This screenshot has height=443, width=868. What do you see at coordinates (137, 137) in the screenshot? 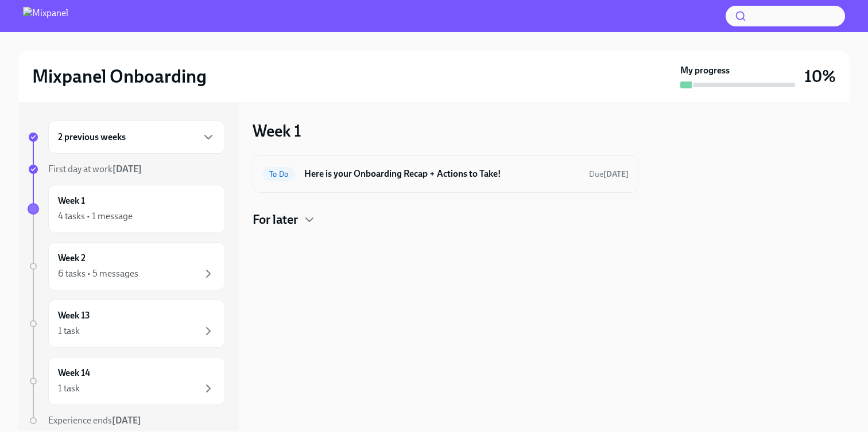
I see `div: 2 previous weeks` at bounding box center [137, 137].